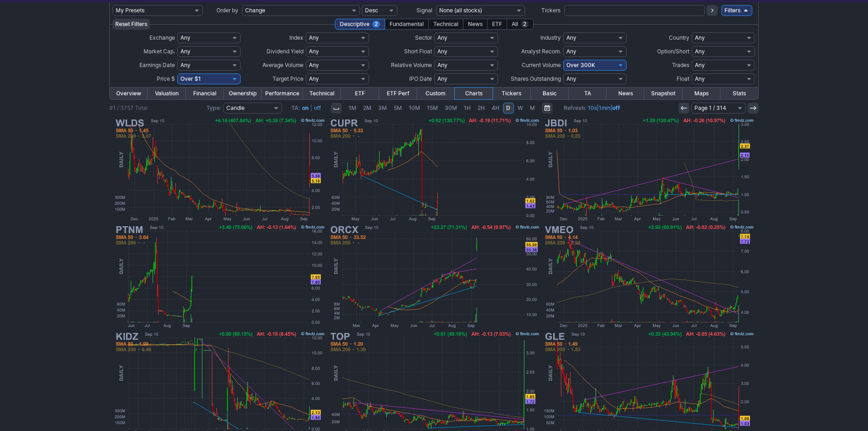  What do you see at coordinates (158, 65) in the screenshot?
I see `span: Earnings Date` at bounding box center [158, 65].